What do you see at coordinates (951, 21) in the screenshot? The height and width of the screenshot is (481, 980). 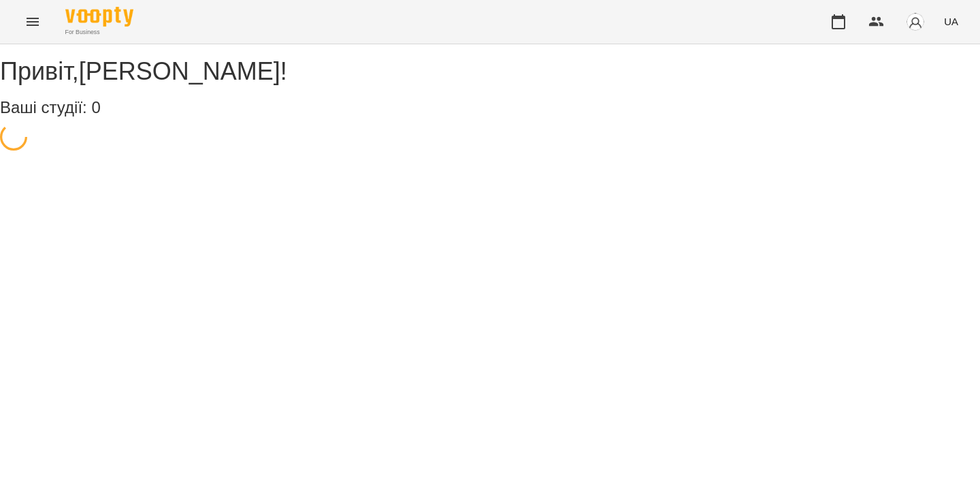 I see `button: UA` at bounding box center [951, 21].